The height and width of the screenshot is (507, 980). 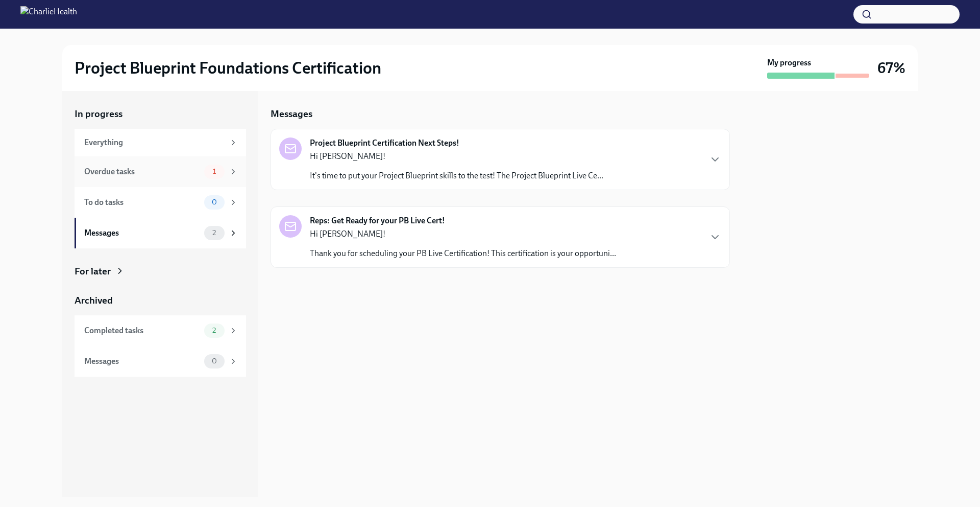 What do you see at coordinates (463, 254) in the screenshot?
I see `p: Thank you for scheduling your PB Live Certification! This certification is your opportuni...` at bounding box center [463, 254].